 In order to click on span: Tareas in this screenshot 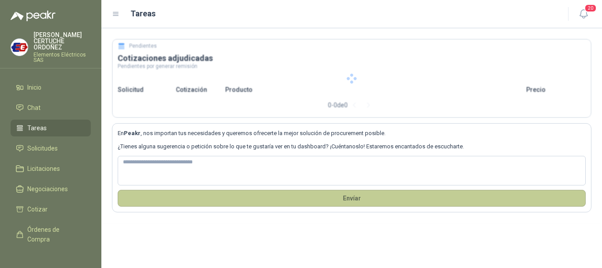, I will do `click(37, 128)`.